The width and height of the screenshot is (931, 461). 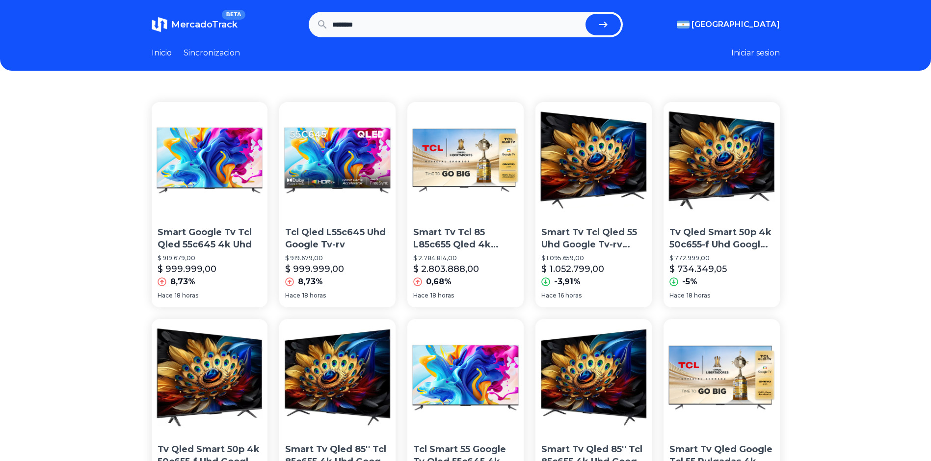 I want to click on a: Smart Tv Tcl Qled 55 Uhd Google Tv-rv 55c655Smart Tv Tcl Qled 55 Uhd Google Tv-rv 55c655$ 1.095.6..., so click(x=593, y=205).